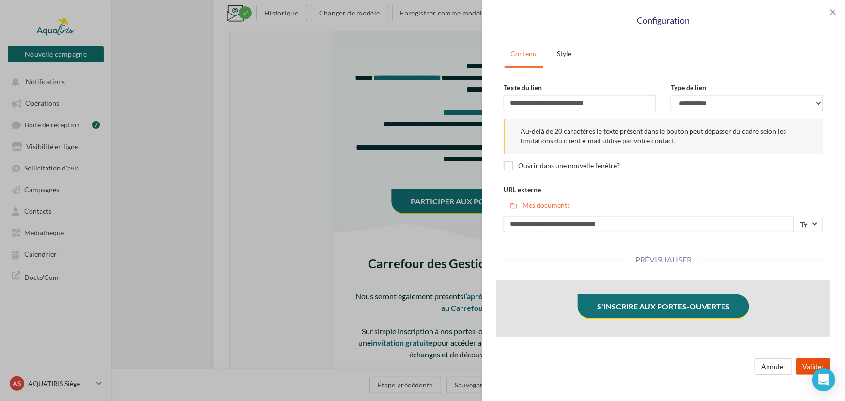  I want to click on img: c153832d-8c83-14b9-c137-c60c27c4ea8e.jpg, so click(248, 334).